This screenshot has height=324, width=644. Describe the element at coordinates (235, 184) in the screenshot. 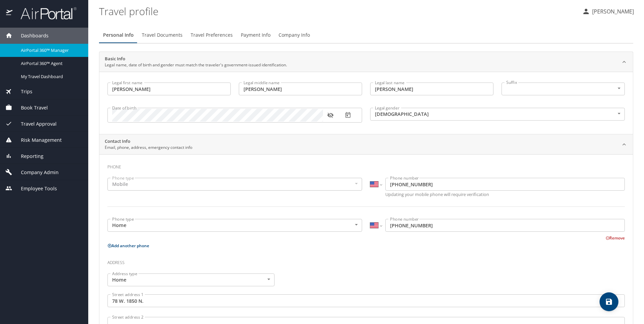

I see `div: Mobile` at that location.